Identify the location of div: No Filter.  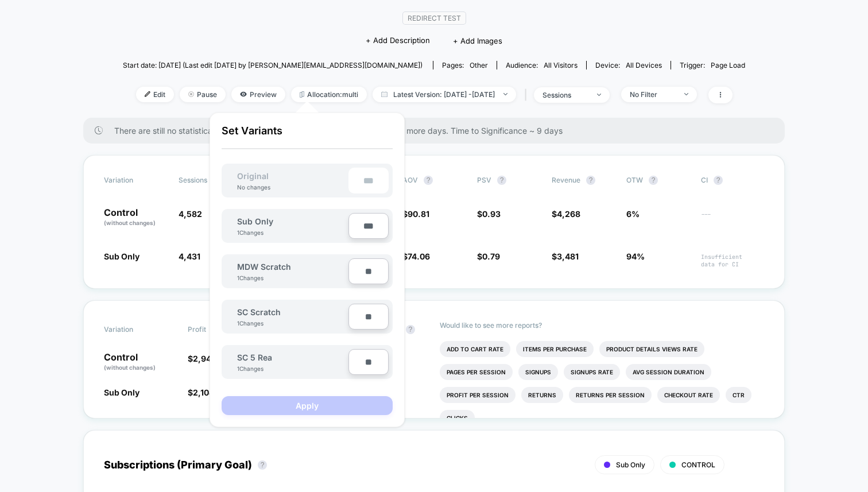
(653, 94).